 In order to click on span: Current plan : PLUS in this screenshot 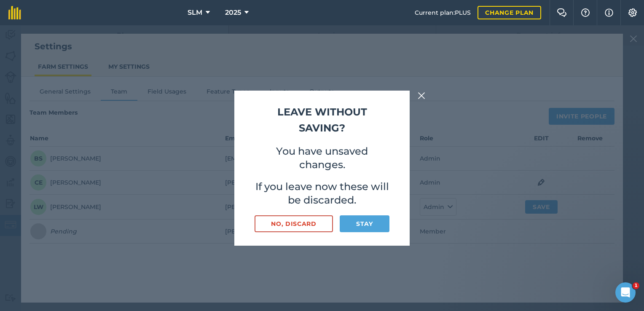, I will do `click(442, 13)`.